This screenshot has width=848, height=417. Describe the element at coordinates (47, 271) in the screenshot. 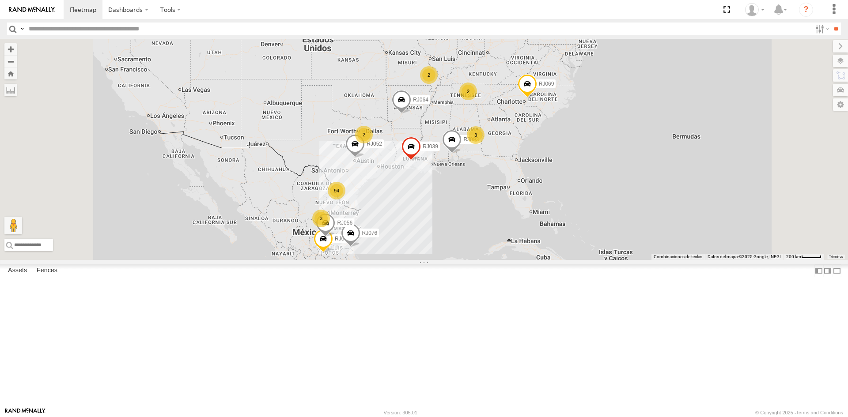

I see `label: Fences` at that location.